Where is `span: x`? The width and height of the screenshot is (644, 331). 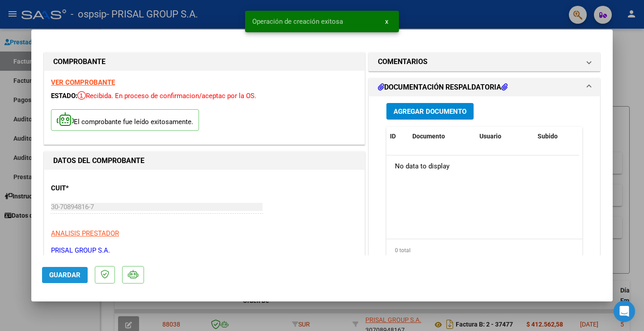
span: x is located at coordinates (386, 21).